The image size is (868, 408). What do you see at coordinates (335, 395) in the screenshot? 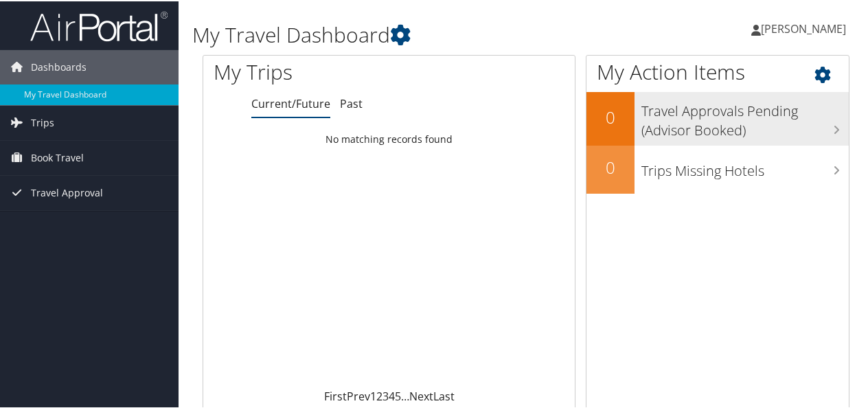
I see `a: First` at bounding box center [335, 395].